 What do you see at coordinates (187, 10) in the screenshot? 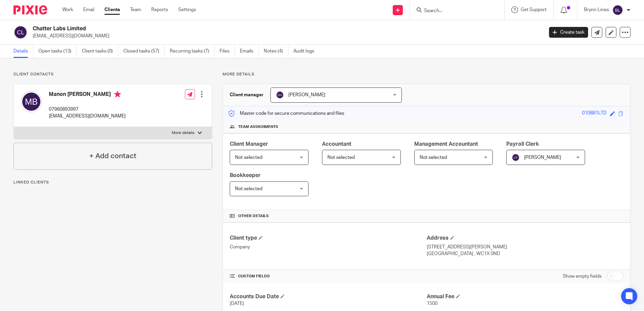
I see `a: Settings` at bounding box center [187, 10].